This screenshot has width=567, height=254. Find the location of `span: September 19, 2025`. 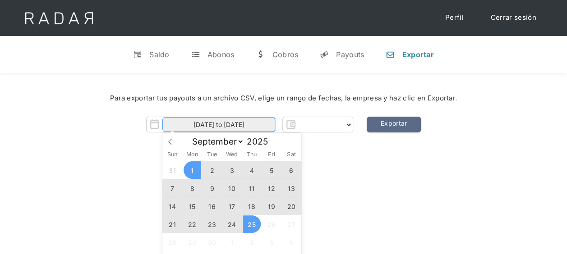

span: September 19, 2025 is located at coordinates (271, 206).